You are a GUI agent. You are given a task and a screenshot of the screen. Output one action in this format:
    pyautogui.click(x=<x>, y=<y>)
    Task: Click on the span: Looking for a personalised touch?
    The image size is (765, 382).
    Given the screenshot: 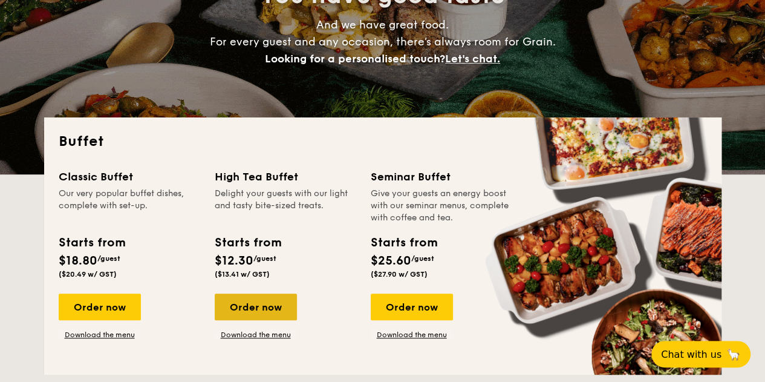 What is the action you would take?
    pyautogui.click(x=355, y=59)
    